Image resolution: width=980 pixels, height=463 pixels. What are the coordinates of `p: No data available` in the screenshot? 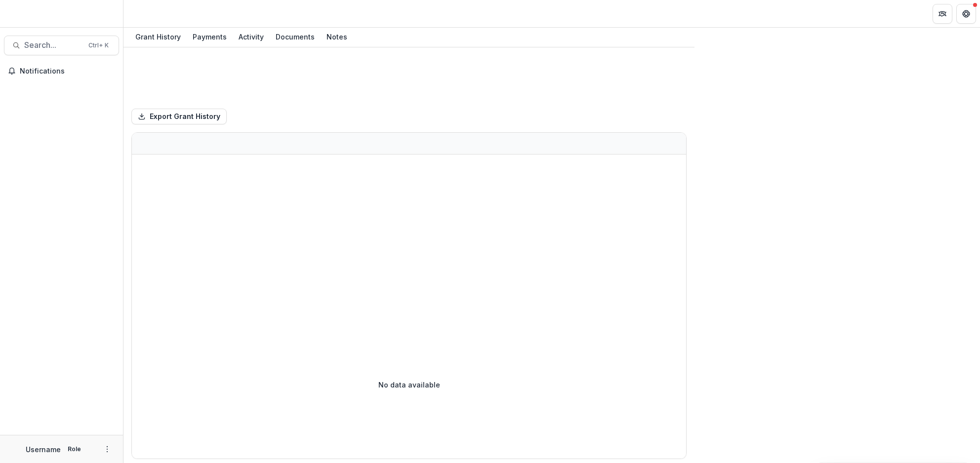 It's located at (409, 385).